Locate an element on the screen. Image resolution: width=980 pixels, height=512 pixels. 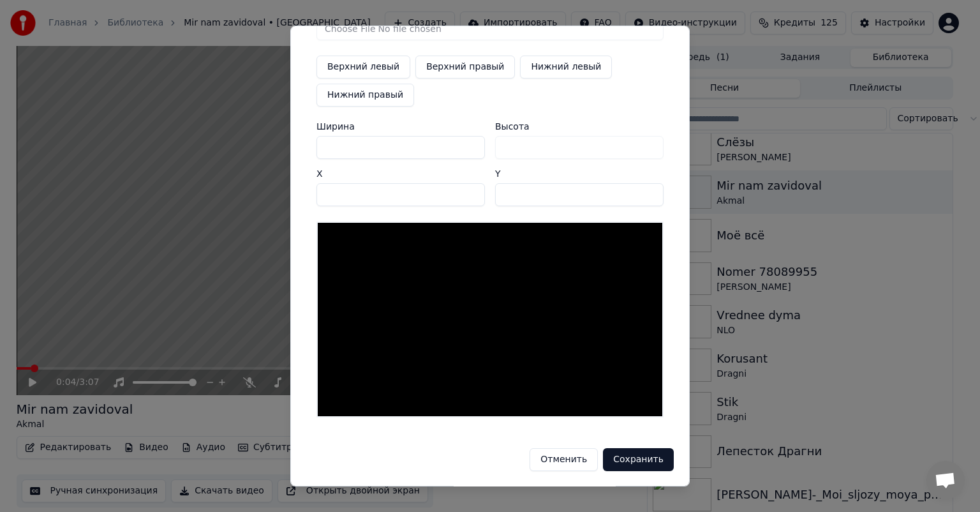
button: Верхний правый is located at coordinates (465, 67).